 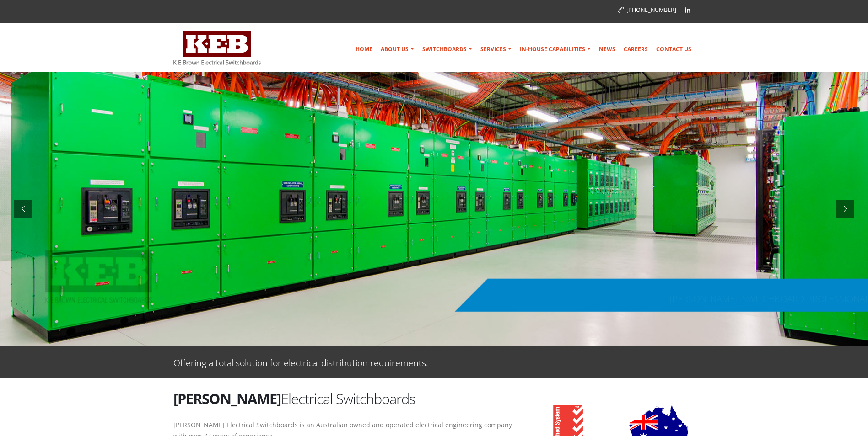 What do you see at coordinates (397, 49) in the screenshot?
I see `a: About Us` at bounding box center [397, 49].